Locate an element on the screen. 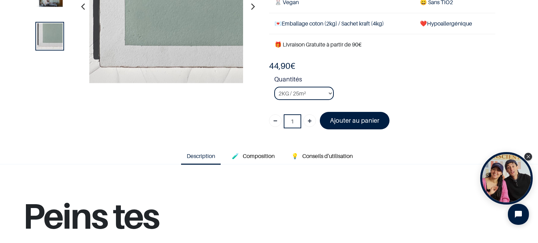  font: Ajouter au panier is located at coordinates (355, 121).